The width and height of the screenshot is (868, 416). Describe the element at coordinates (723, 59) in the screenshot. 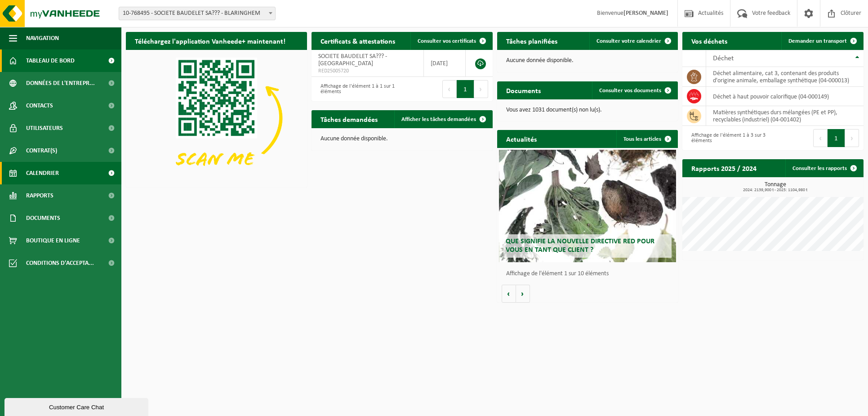

I see `span: Déchet` at that location.